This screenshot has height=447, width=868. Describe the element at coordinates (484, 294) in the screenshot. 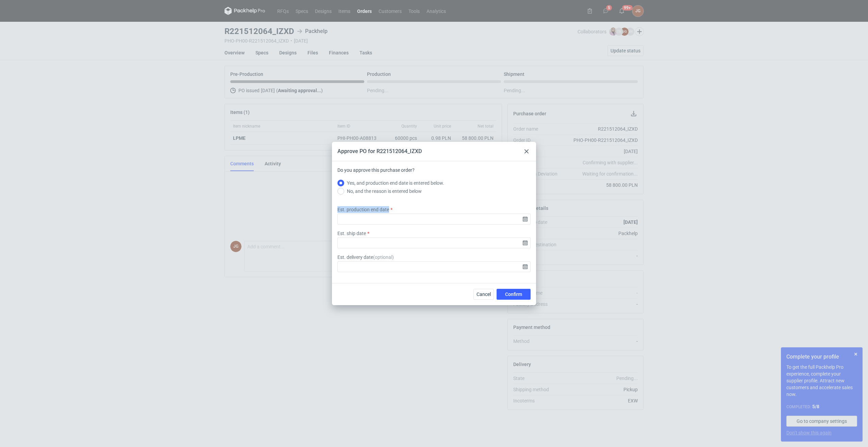

I see `button: Cancel` at that location.